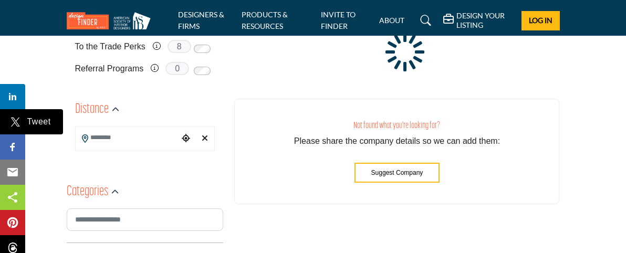 The width and height of the screenshot is (626, 253). Describe the element at coordinates (87, 192) in the screenshot. I see `h2: Categories` at that location.